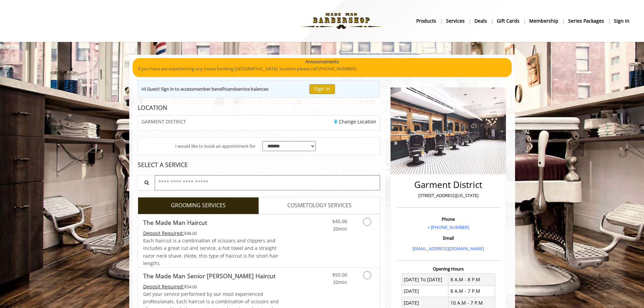  I want to click on h3: Phone, so click(448, 219).